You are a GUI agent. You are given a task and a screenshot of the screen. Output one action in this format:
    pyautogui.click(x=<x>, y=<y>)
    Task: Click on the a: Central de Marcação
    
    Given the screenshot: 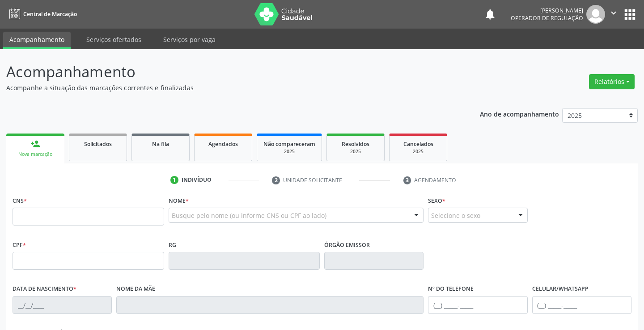 What is the action you would take?
    pyautogui.click(x=41, y=13)
    